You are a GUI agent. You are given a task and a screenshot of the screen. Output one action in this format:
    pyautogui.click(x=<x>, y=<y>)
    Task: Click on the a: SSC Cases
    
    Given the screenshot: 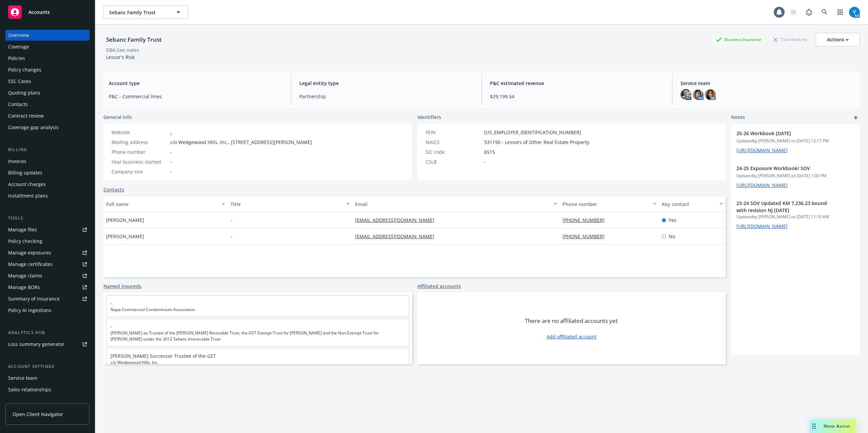 What is the action you would take?
    pyautogui.click(x=48, y=81)
    